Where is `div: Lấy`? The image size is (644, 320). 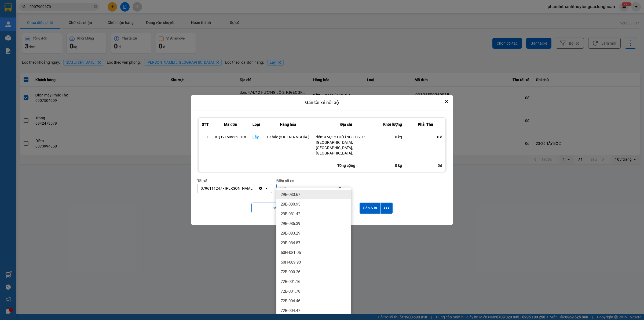
div: Lấy is located at coordinates (256, 137).